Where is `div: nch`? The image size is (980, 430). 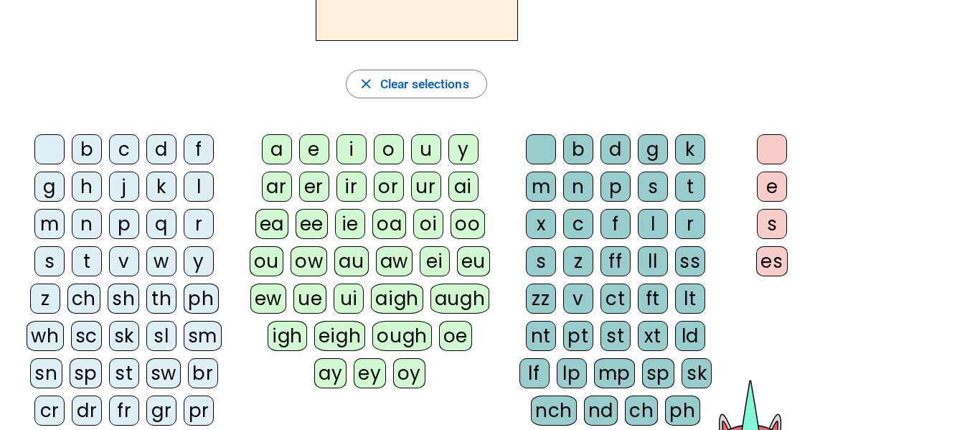
div: nch is located at coordinates (554, 411).